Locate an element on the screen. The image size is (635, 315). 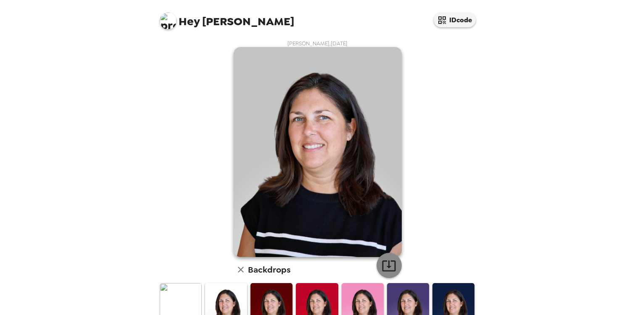
span: Hey is located at coordinates (189, 21).